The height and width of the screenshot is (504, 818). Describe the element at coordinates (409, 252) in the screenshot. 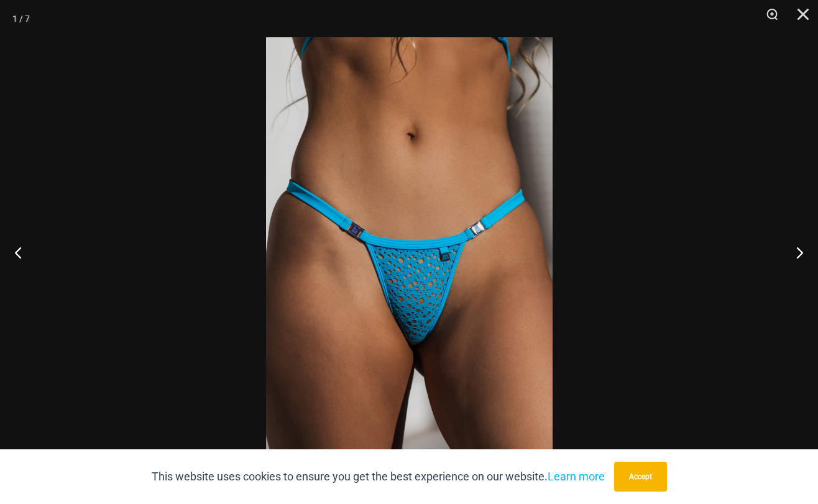

I see `img: Bubble Mesh Highlight Blue 469 Thong 01` at that location.